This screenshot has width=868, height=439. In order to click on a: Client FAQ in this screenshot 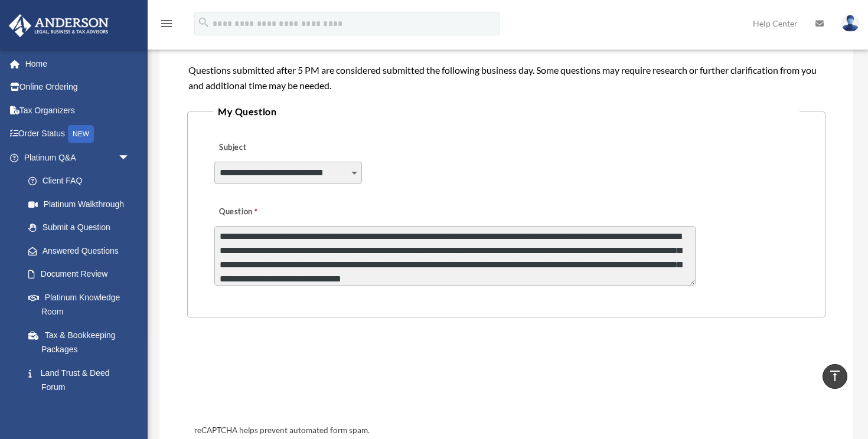, I will do `click(82, 181)`.